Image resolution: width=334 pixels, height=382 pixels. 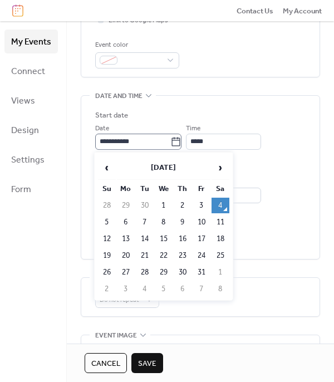 What do you see at coordinates (183, 189) in the screenshot?
I see `th: Th` at bounding box center [183, 189].